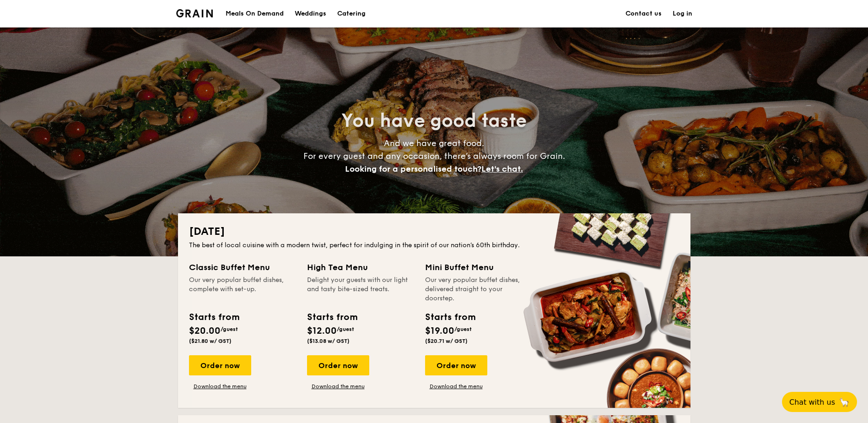  What do you see at coordinates (440, 331) in the screenshot?
I see `span: $19.00` at bounding box center [440, 331].